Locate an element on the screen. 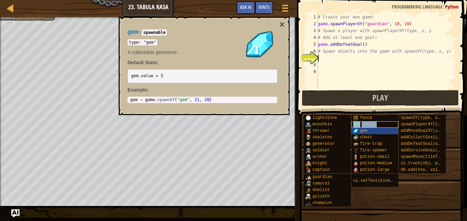 This screenshot has height=221, width=467. img: trees_1.png is located at coordinates (357, 124).